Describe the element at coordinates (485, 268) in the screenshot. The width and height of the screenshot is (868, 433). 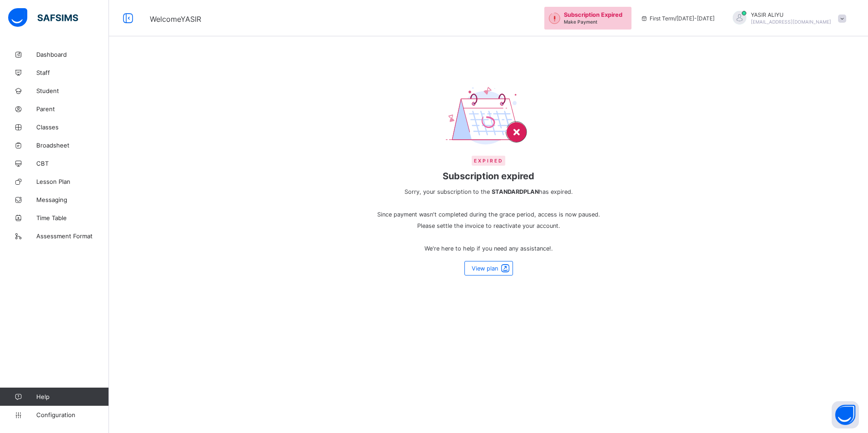
I see `span: View plan` at that location.